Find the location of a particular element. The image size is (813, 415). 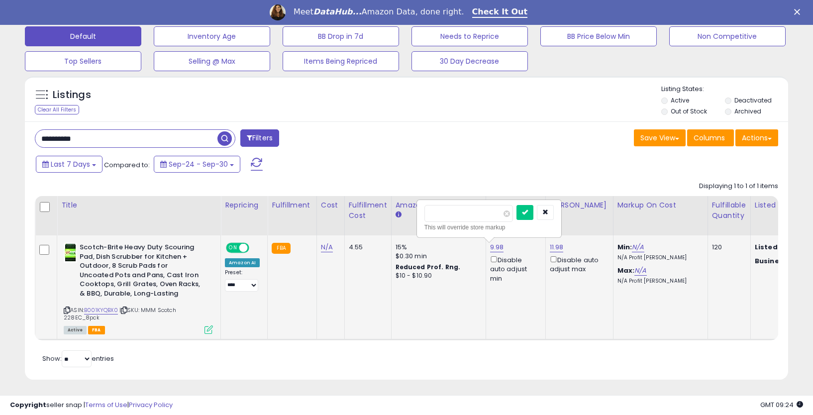

div: $10 - $10.90 is located at coordinates (437, 276).